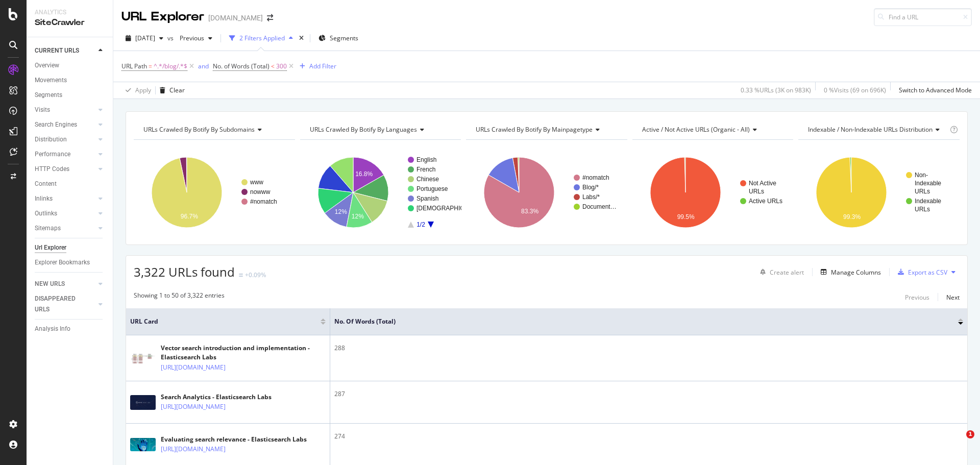 This screenshot has width=980, height=465. I want to click on button: Switch to Advanced Mode, so click(933, 90).